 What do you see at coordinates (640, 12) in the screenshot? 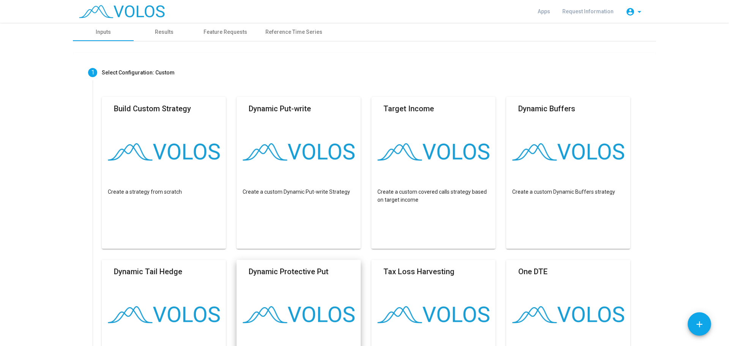
I see `mat-icon: arrow_drop_down` at bounding box center [640, 12].